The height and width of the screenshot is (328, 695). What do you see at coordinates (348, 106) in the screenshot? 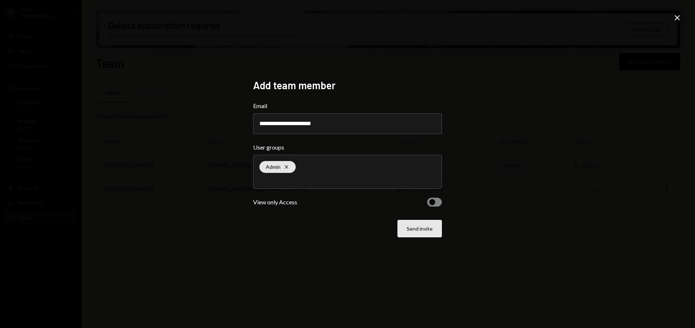
I see `label: Email` at bounding box center [348, 106].